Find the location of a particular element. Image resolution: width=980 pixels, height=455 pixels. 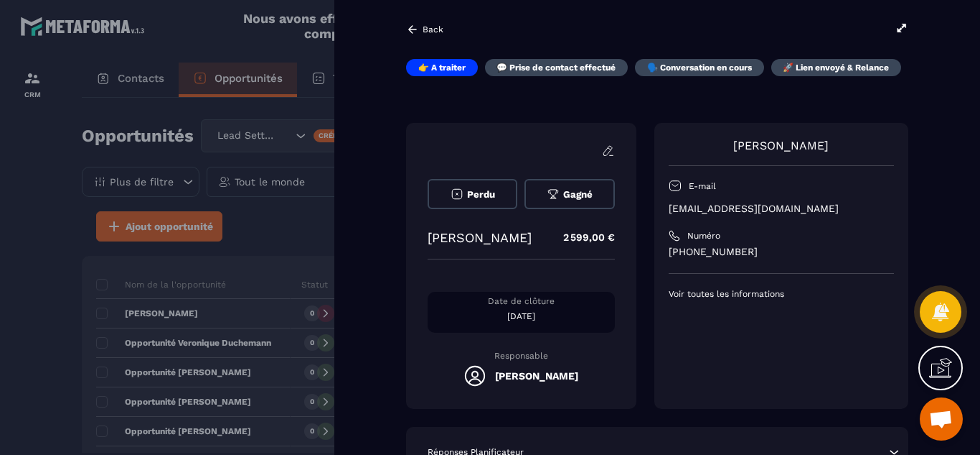

span: Gagné is located at coordinates (578, 194).